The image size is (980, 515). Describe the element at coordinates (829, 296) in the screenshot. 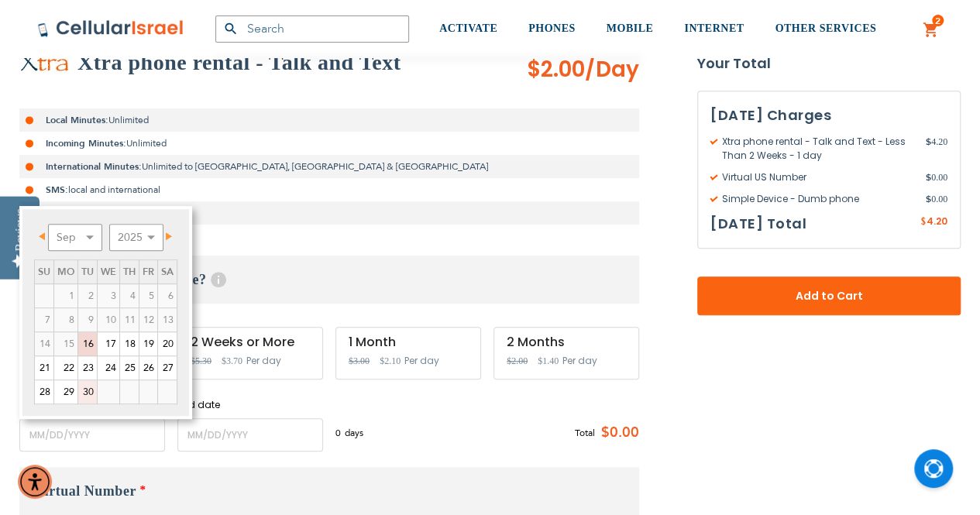

I see `button: Add to Cart` at that location.